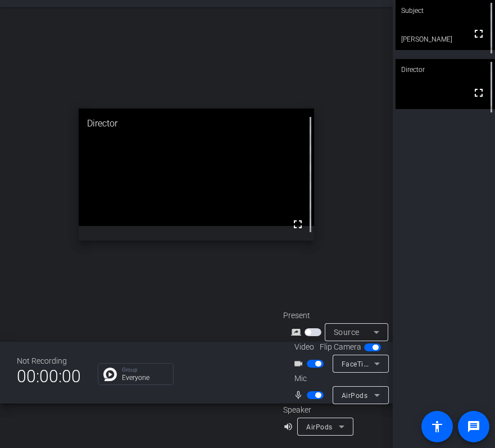 This screenshot has height=448, width=495. What do you see at coordinates (340, 378) in the screenshot?
I see `div: Mic` at bounding box center [340, 378].